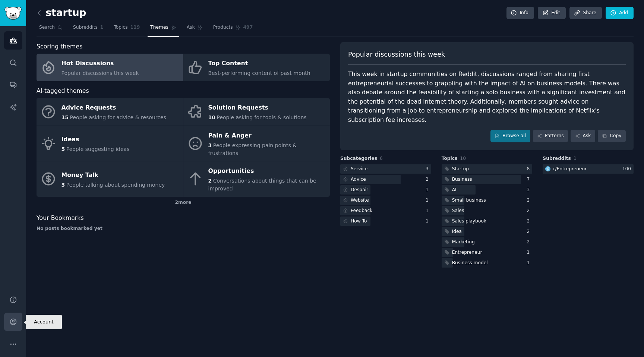 The height and width of the screenshot is (357, 644). What do you see at coordinates (257, 179) in the screenshot?
I see `a: Opportunities2Conversations about things that can be improved` at bounding box center [257, 179].